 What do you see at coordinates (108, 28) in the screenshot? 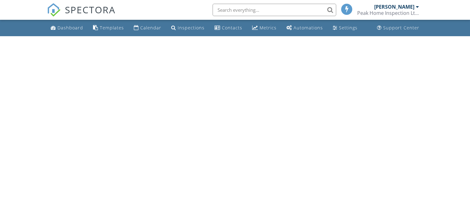
I see `a: Templates` at bounding box center [108, 28].